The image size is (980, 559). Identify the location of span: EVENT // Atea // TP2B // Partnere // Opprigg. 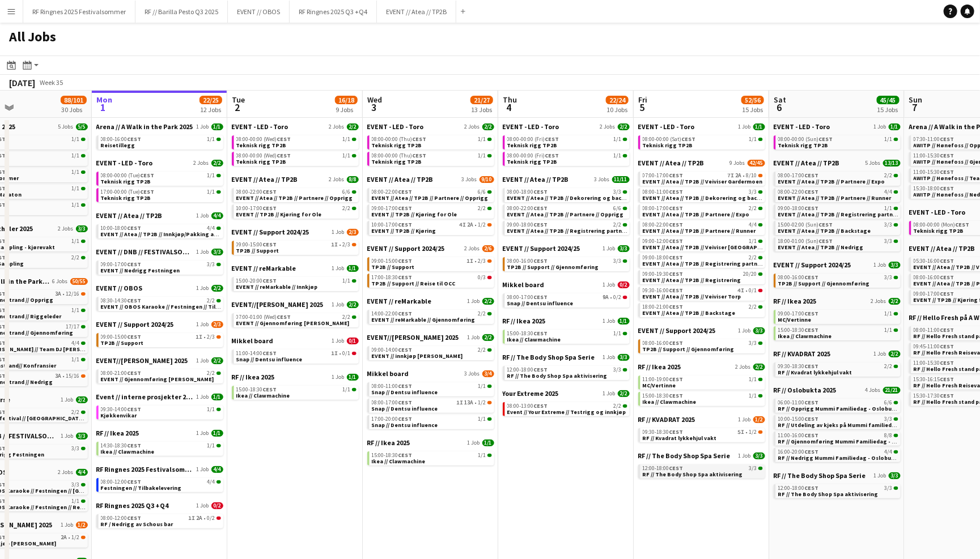
(295, 198).